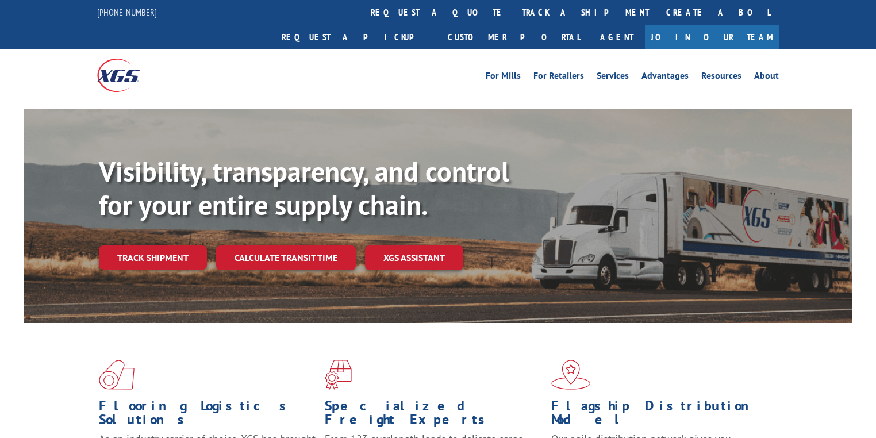 The height and width of the screenshot is (438, 876). Describe the element at coordinates (356, 37) in the screenshot. I see `a: Request a pickup` at that location.